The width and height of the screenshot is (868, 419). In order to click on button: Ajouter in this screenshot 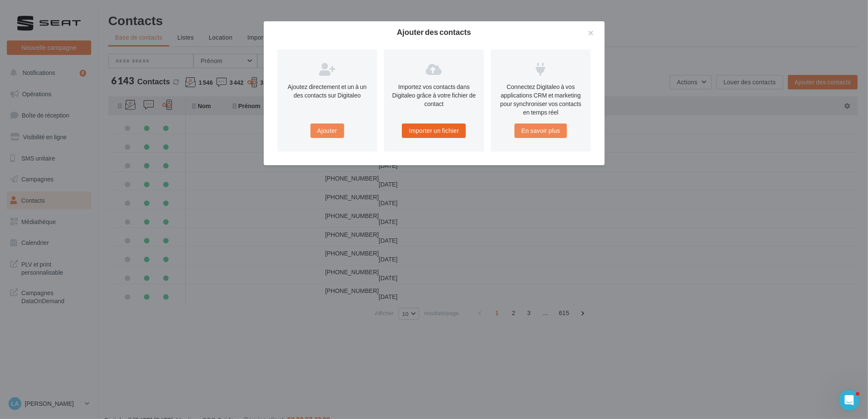, I will do `click(327, 131)`.